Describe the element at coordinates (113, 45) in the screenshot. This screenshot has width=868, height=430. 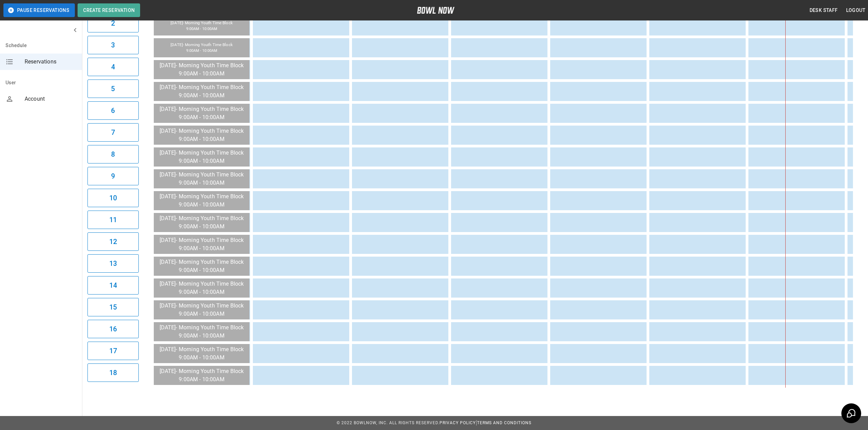
I see `h6: 3` at that location.